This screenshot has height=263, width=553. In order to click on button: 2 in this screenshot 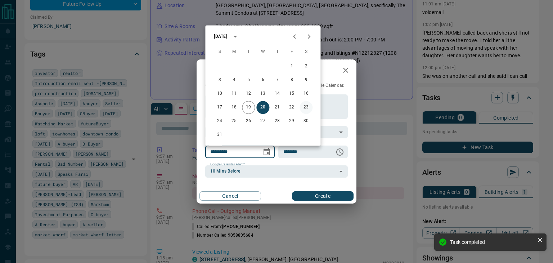, I will do `click(306, 66)`.